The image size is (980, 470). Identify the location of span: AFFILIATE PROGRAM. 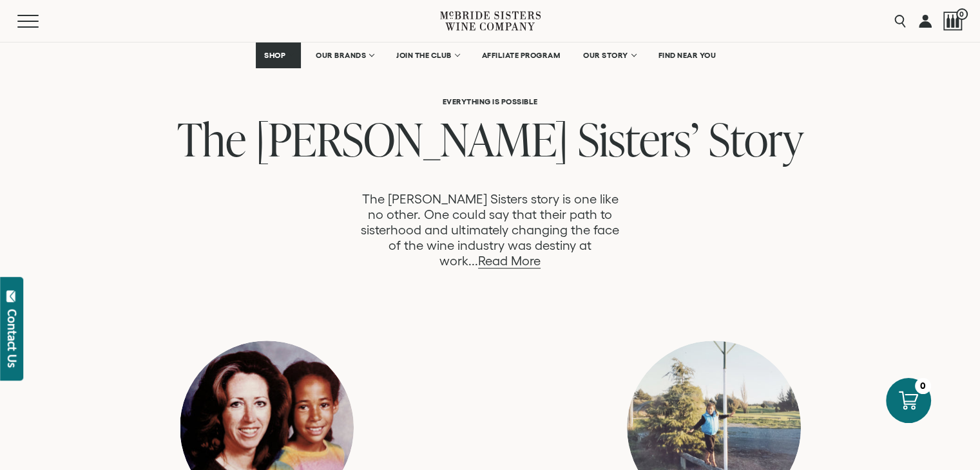
(521, 55).